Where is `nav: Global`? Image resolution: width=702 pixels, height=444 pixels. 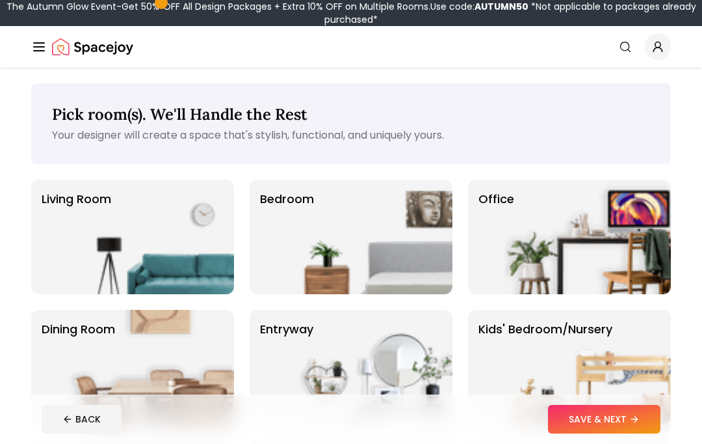
nav: Global is located at coordinates (351, 47).